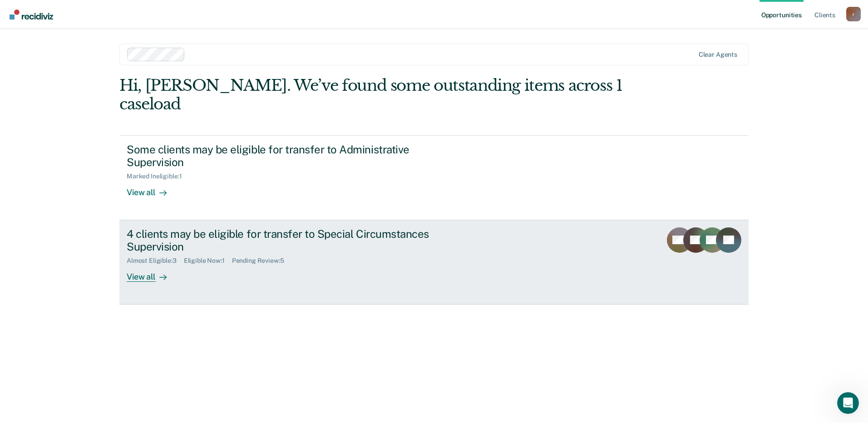 The height and width of the screenshot is (423, 868). What do you see at coordinates (854, 14) in the screenshot?
I see `button: Profile dropdown button` at bounding box center [854, 14].